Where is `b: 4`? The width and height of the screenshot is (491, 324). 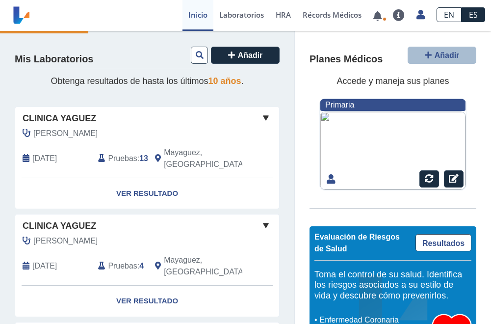 b: 4 is located at coordinates (141, 265).